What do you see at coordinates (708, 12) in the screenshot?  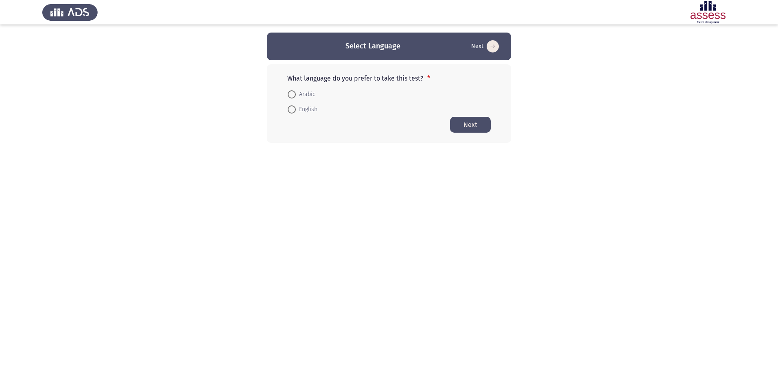 I see `img: Assessment logo of ASSESS Focus 4 Module Assessment (EN/AR) (Advanced - IB)` at bounding box center [708, 12].